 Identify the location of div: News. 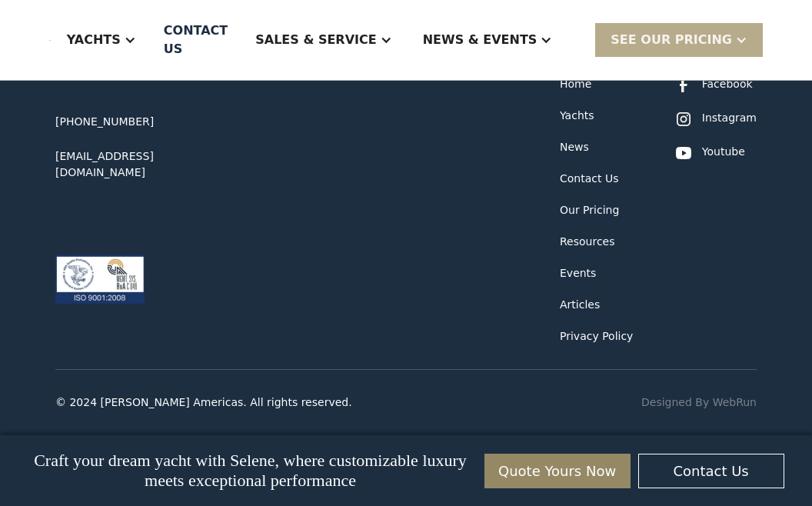
(574, 147).